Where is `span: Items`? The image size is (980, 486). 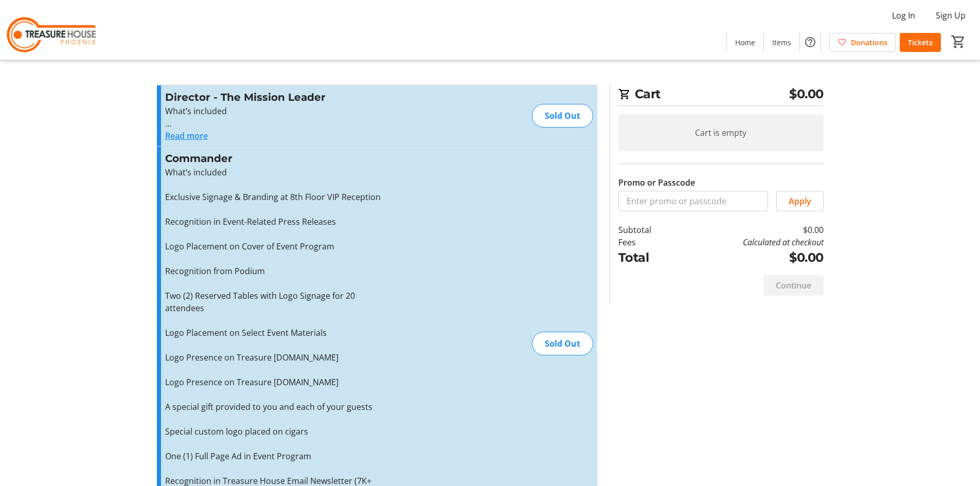 span: Items is located at coordinates (782, 42).